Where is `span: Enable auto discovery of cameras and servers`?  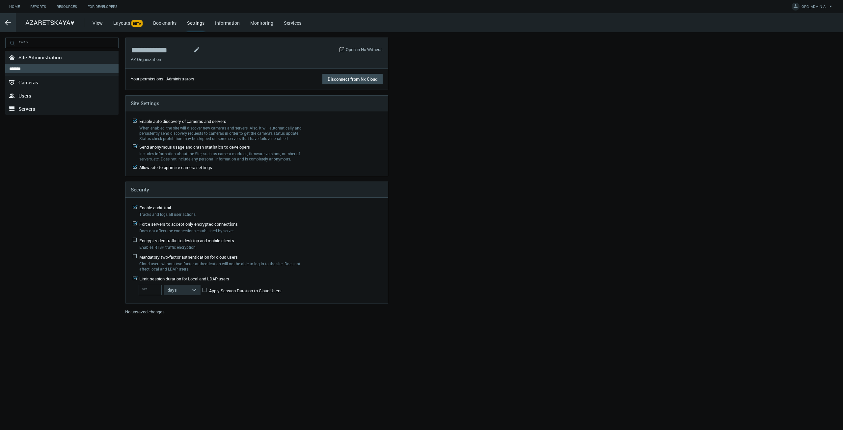 span: Enable auto discovery of cameras and servers is located at coordinates (183, 121).